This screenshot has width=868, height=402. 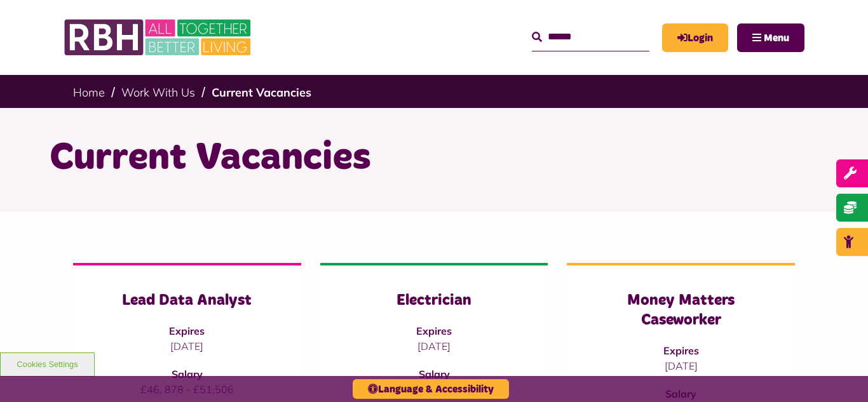 What do you see at coordinates (434, 300) in the screenshot?
I see `h3: Electrician` at bounding box center [434, 300].